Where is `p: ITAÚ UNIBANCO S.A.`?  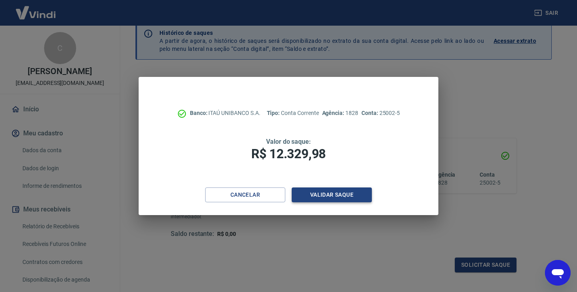 p: ITAÚ UNIBANCO S.A. is located at coordinates (225, 113).